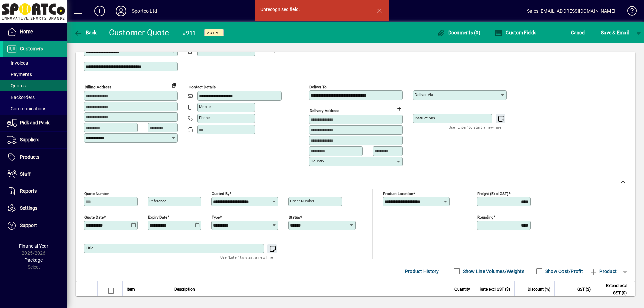 Image resolution: width=644 pixels, height=308 pixels. Describe the element at coordinates (515, 32) in the screenshot. I see `span: Custom Fields` at that location.